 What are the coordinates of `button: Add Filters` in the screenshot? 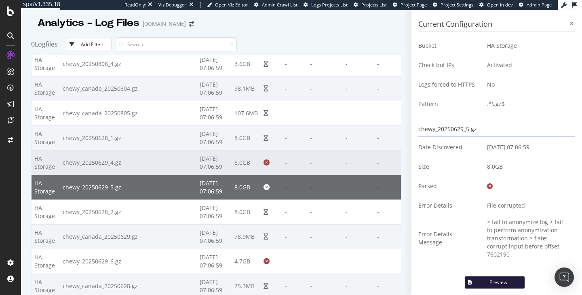 It's located at (89, 44).